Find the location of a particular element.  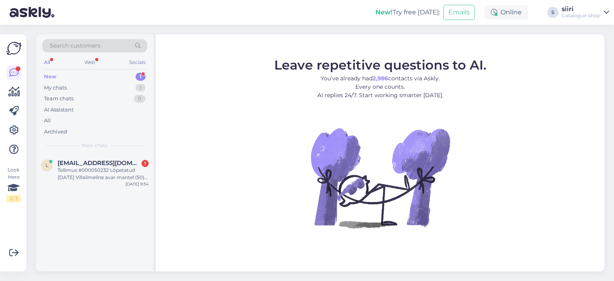

div: My chats is located at coordinates (55, 88).